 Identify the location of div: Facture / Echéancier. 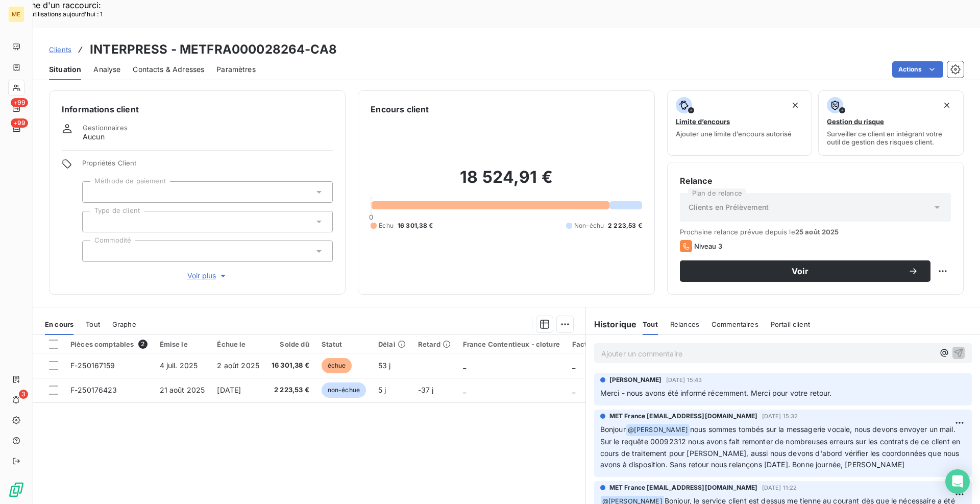
(607, 344).